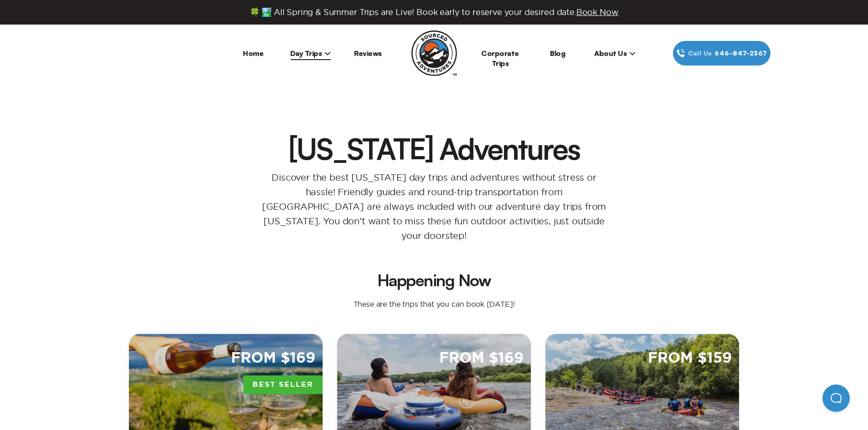 The height and width of the screenshot is (430, 868). What do you see at coordinates (434, 53) in the screenshot?
I see `a: Sourced Adventures company logo` at bounding box center [434, 53].